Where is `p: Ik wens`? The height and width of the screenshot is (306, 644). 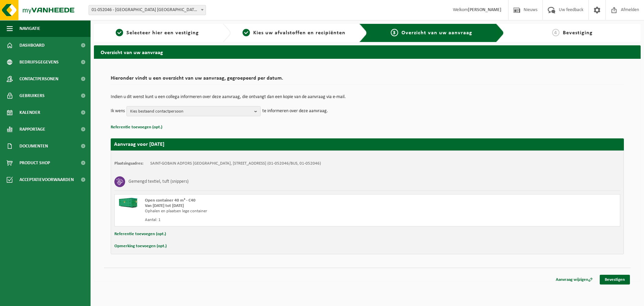 p: Ik wens is located at coordinates (118, 111).